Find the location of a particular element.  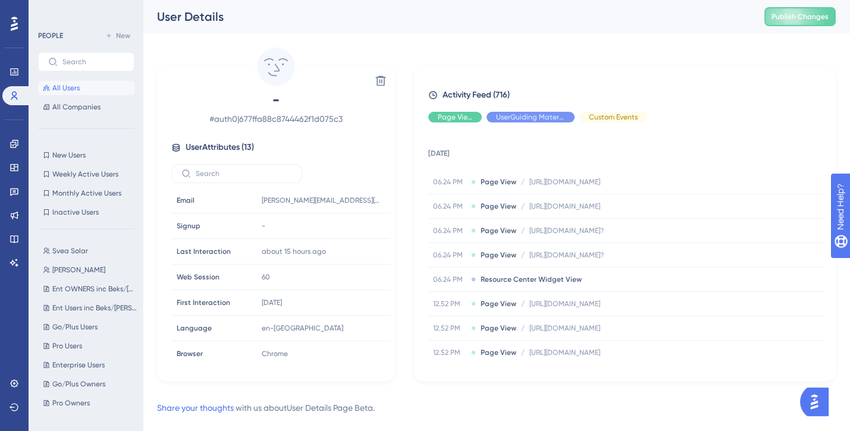

button: Weekly Active Users is located at coordinates (86, 174).